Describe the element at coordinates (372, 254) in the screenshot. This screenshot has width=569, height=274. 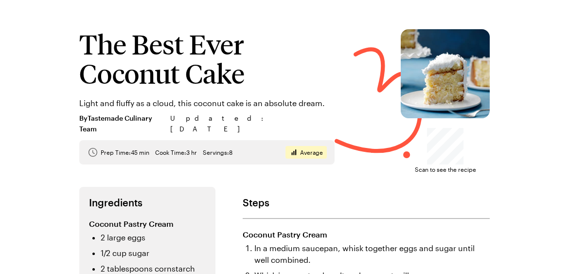
I see `li: In a medium saucepan, whisk together eggs and sugar until well combined.` at that location.